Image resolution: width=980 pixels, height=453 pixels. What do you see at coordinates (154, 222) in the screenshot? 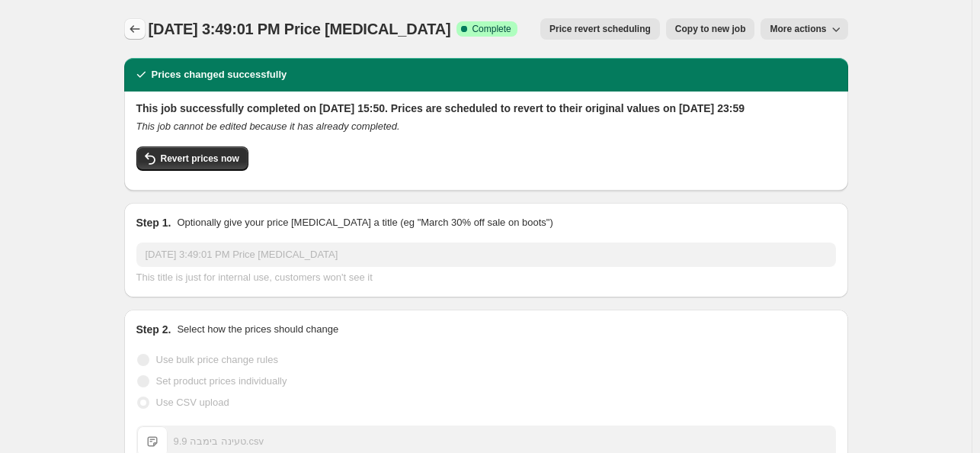
I see `h2: Step 1.` at bounding box center [154, 222].